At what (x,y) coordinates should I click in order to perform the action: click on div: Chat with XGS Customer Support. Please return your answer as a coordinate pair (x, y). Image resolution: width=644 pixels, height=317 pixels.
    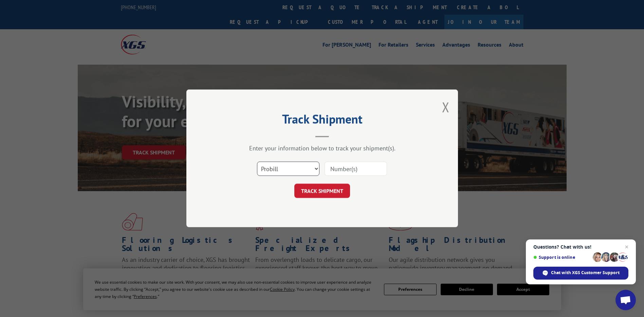
    Looking at the image, I should click on (581, 273).